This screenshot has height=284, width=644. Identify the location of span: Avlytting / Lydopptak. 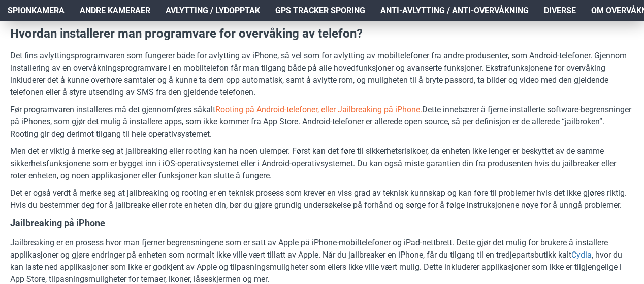
(213, 11).